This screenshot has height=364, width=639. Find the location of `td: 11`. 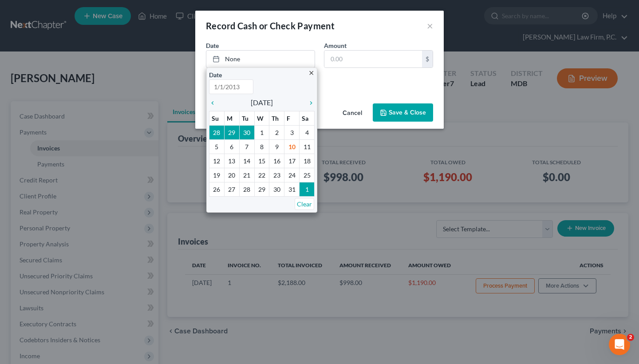

td: 11 is located at coordinates (307, 146).